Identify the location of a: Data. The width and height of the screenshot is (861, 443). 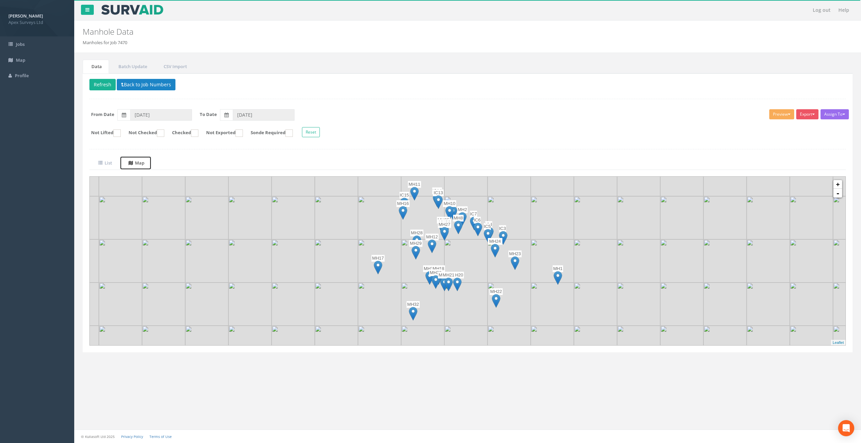
(96, 66).